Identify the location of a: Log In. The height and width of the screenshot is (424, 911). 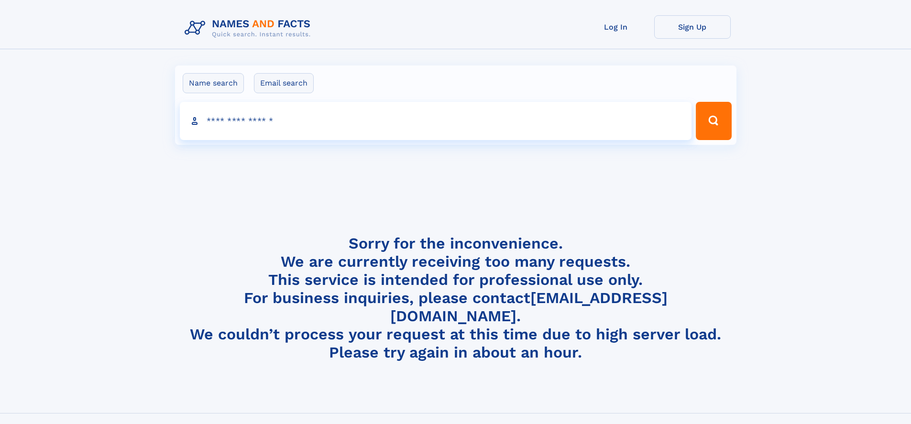
(616, 27).